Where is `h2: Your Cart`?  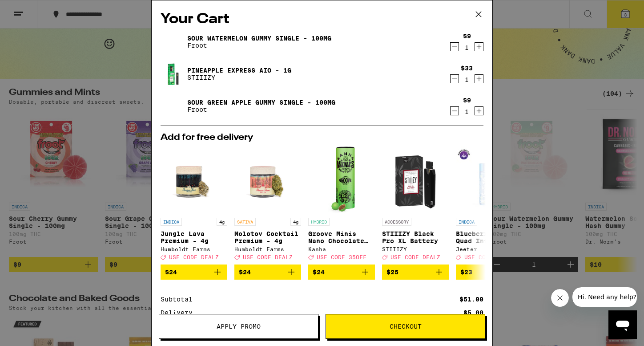 h2: Your Cart is located at coordinates (322, 19).